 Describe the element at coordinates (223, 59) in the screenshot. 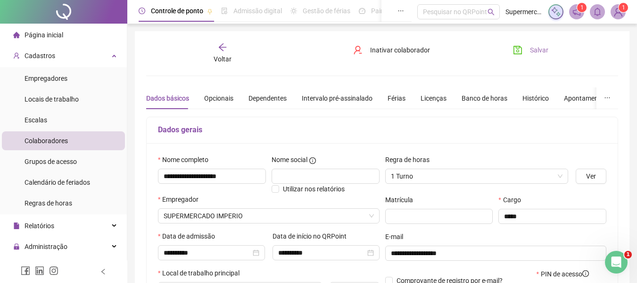

I see `span: Voltar` at that location.